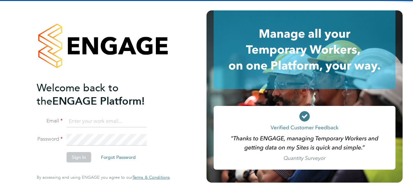  What do you see at coordinates (118, 157) in the screenshot?
I see `button: Forgot Password` at bounding box center [118, 157].